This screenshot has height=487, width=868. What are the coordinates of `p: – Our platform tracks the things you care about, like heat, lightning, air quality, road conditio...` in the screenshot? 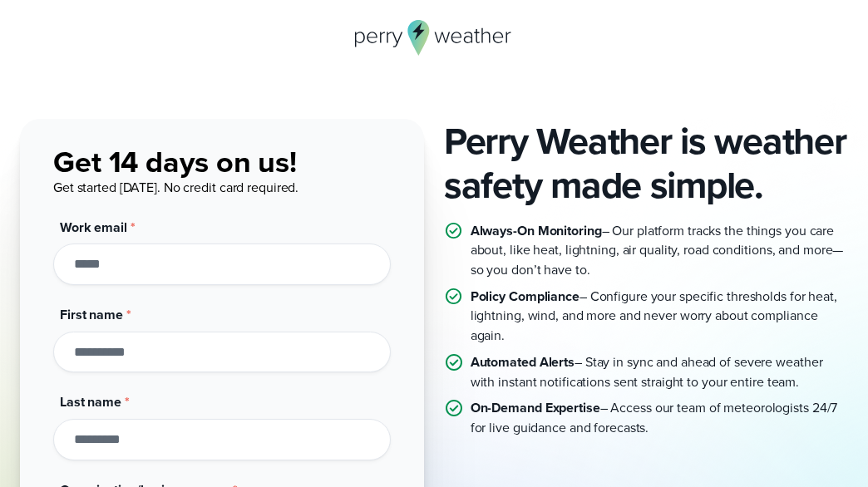 It's located at (659, 250).